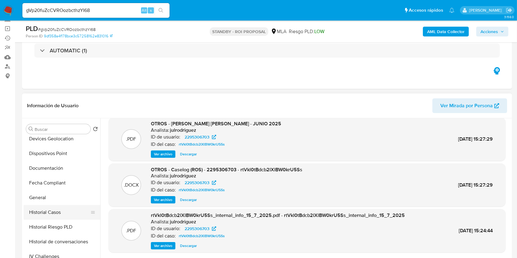 The width and height of the screenshot is (517, 258). Describe the element at coordinates (62, 139) in the screenshot. I see `button: Devices Geolocation` at that location.